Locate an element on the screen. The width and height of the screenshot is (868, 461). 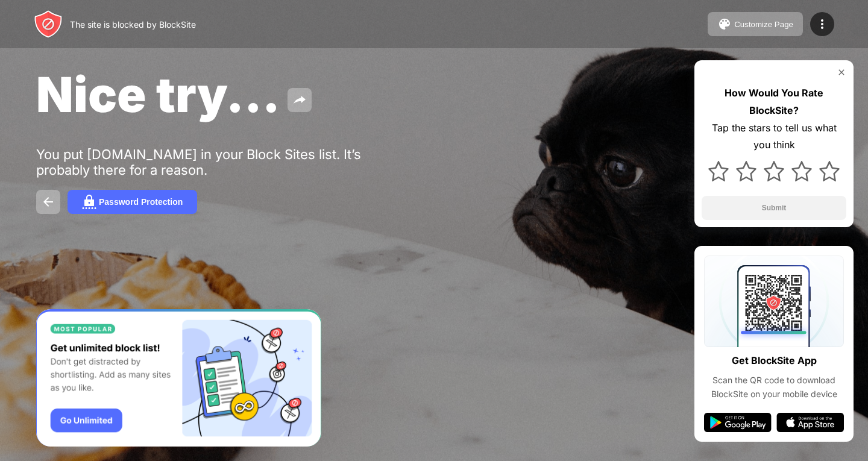
div: How Would You Rate BlockSite? is located at coordinates (774, 101).